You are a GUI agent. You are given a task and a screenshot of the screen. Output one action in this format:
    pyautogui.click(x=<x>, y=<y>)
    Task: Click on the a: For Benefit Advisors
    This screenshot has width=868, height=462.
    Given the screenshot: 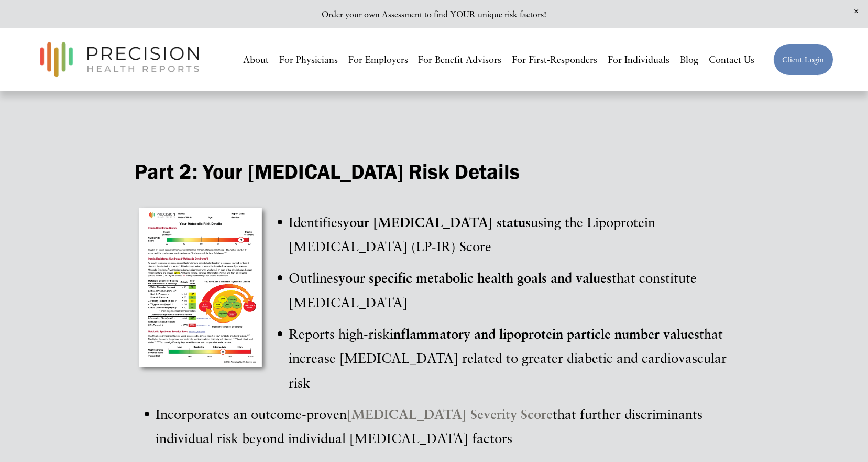 What is the action you would take?
    pyautogui.click(x=460, y=59)
    